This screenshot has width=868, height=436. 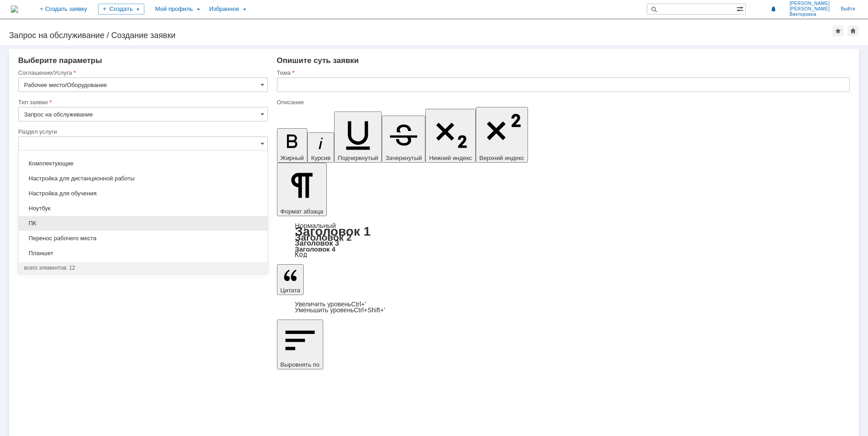 I want to click on span: Выровнять по, so click(x=300, y=365).